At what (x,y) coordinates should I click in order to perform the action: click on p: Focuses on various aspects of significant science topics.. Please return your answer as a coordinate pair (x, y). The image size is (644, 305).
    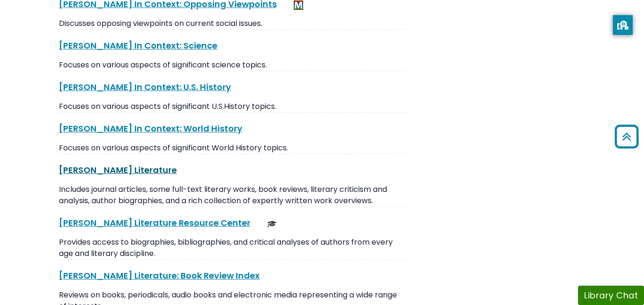
    Looking at the image, I should click on (233, 65).